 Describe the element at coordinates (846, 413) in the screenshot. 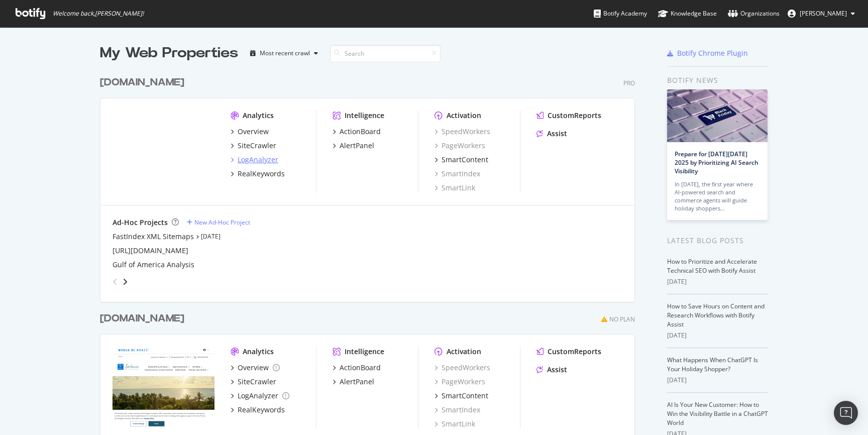

I see `div: Open Intercom Messenger` at that location.